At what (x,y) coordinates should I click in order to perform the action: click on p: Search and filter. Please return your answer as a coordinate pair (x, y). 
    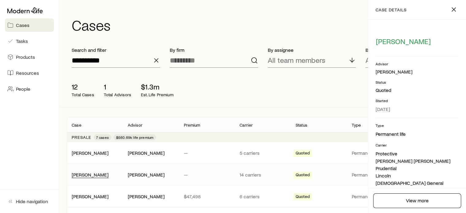
    Looking at the image, I should click on (116, 50).